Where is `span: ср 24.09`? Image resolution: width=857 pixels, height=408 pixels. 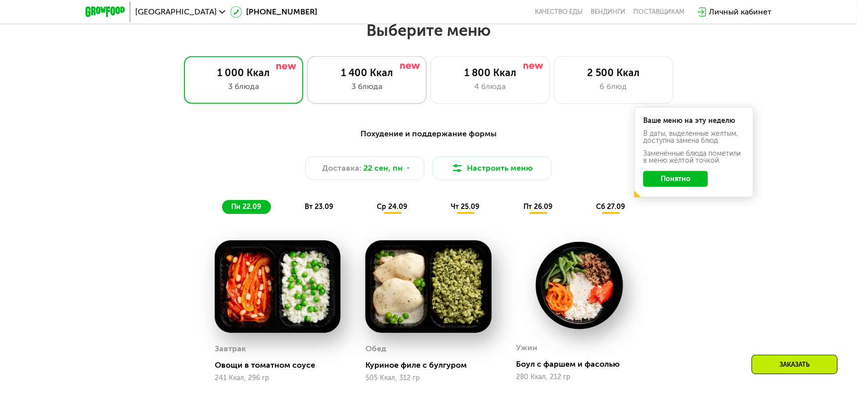
span: ср 24.09 is located at coordinates (392, 206).